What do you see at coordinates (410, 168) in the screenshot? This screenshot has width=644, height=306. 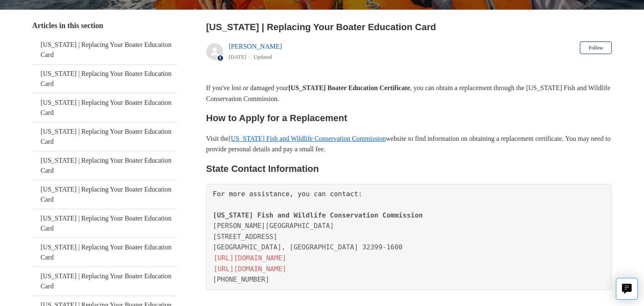 I see `h2: State Contact Information` at bounding box center [410, 168].